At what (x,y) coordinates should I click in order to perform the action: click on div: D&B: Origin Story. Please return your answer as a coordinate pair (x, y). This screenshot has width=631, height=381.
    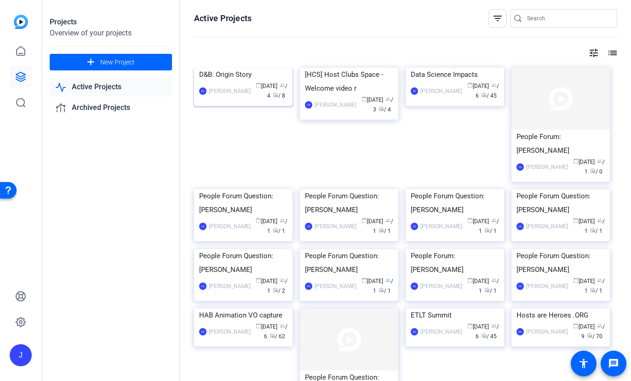
    Looking at the image, I should click on (243, 75).